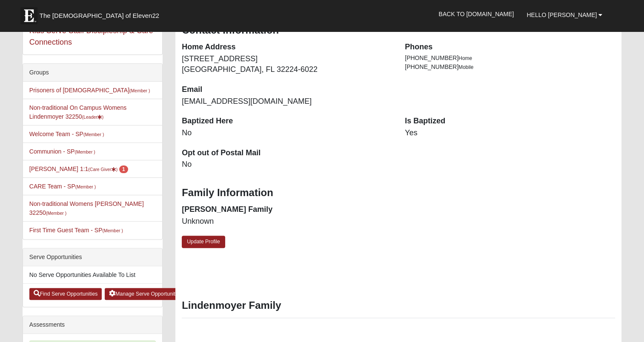 The image size is (644, 342). What do you see at coordinates (93, 117) in the screenshot?
I see `small: (Leader )` at bounding box center [93, 117].